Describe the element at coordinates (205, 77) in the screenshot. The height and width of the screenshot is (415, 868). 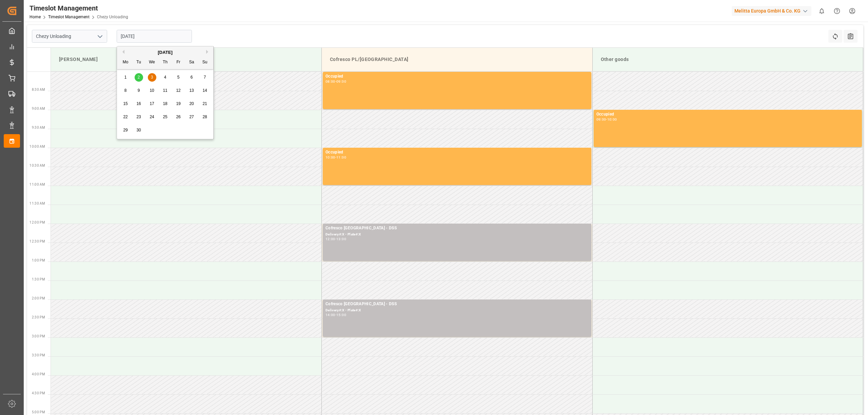
I see `div: Choose Sunday, September 7th, 2025` at that location.